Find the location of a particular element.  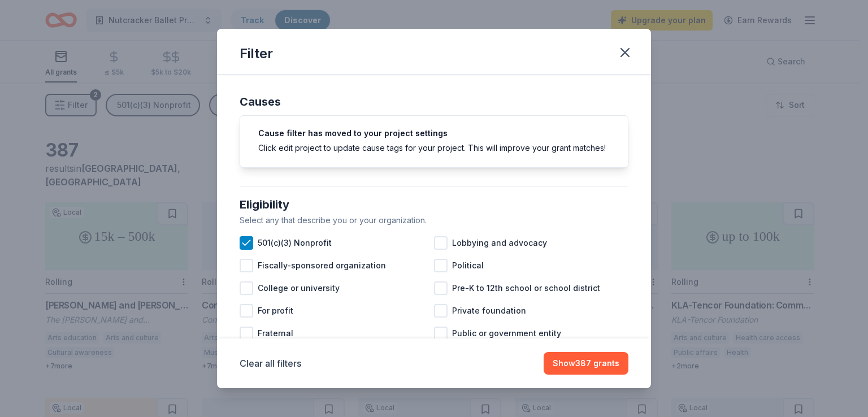

span: College or university is located at coordinates (298, 288).